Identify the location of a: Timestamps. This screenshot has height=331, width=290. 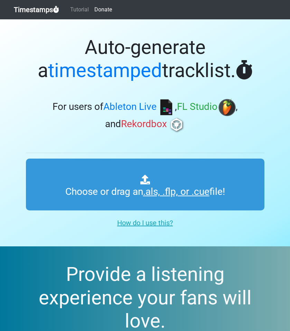
(36, 10).